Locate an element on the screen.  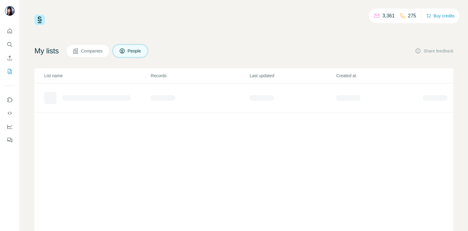
button: Quick start is located at coordinates (10, 31).